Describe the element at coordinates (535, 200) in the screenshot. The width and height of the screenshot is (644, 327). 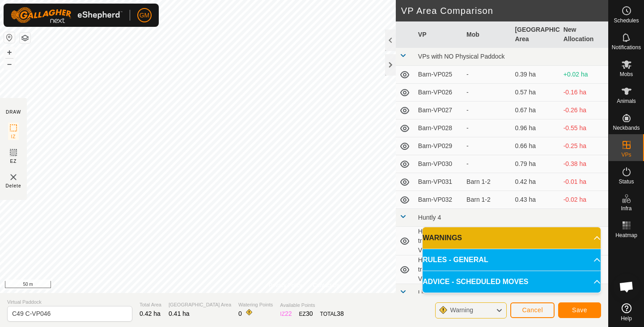
I see `td: 0.43 ha` at that location.